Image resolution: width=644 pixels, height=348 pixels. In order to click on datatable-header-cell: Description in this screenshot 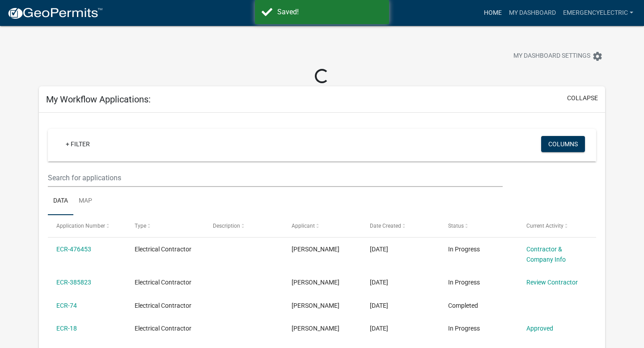, I will do `click(243, 225)`.